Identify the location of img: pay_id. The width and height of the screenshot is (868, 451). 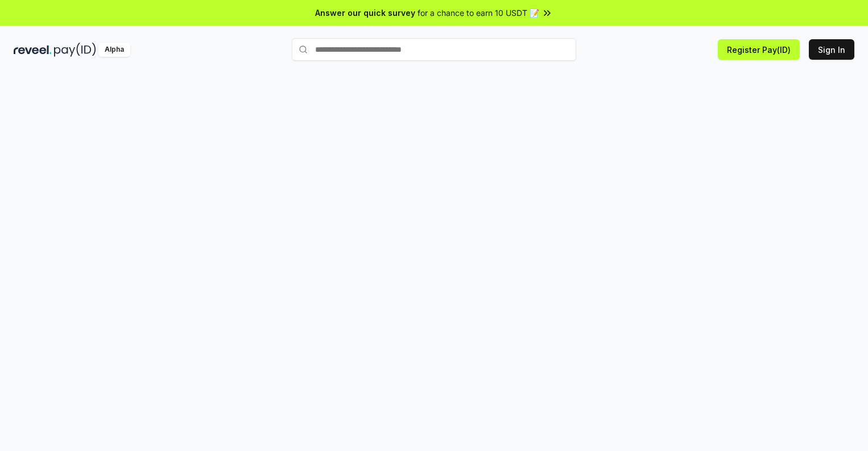
(75, 49).